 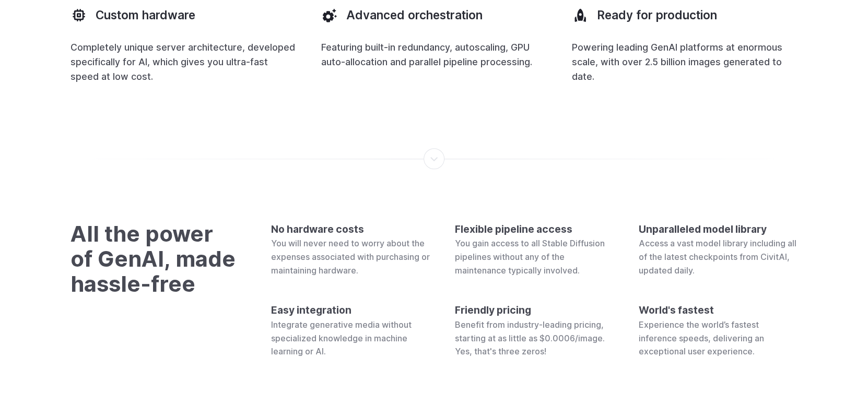 What do you see at coordinates (718, 310) in the screenshot?
I see `h4: World's fastest` at bounding box center [718, 310].